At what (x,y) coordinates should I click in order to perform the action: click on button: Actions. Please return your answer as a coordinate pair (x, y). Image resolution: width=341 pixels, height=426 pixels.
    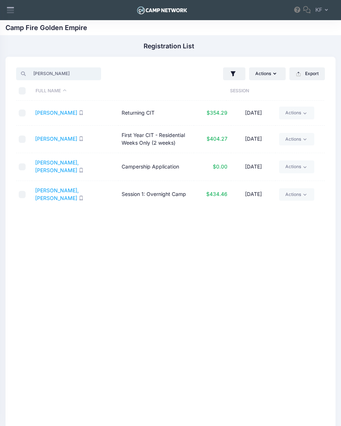
    Looking at the image, I should click on (268, 74).